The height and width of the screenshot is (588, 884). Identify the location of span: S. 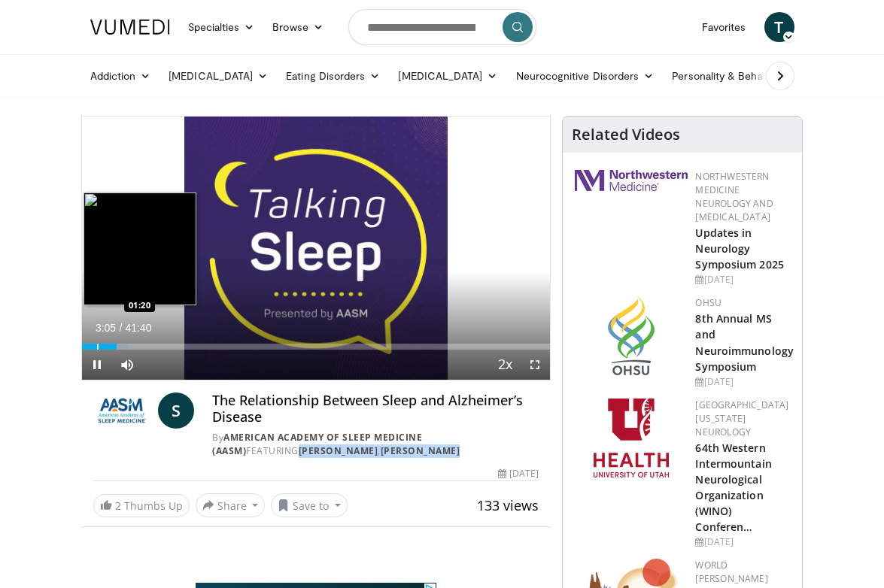
(176, 411).